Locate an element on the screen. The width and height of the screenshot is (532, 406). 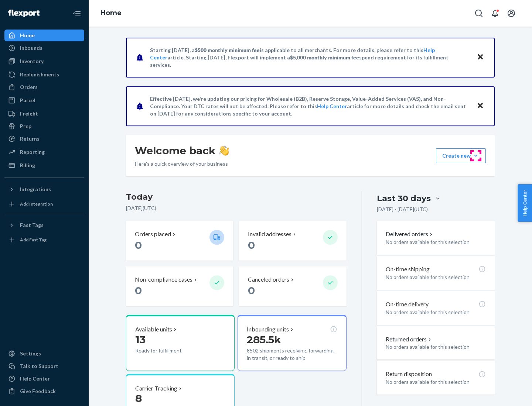
div: Add Fast Tag is located at coordinates (33, 239).